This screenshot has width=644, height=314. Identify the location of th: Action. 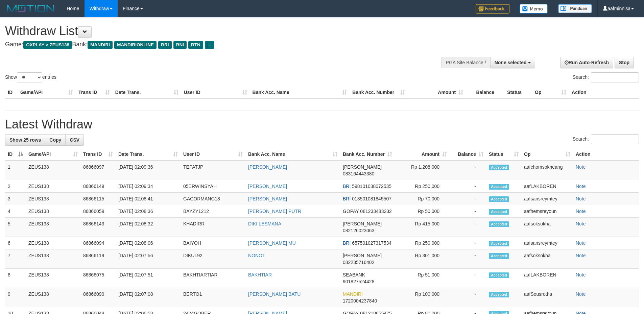
(605, 154).